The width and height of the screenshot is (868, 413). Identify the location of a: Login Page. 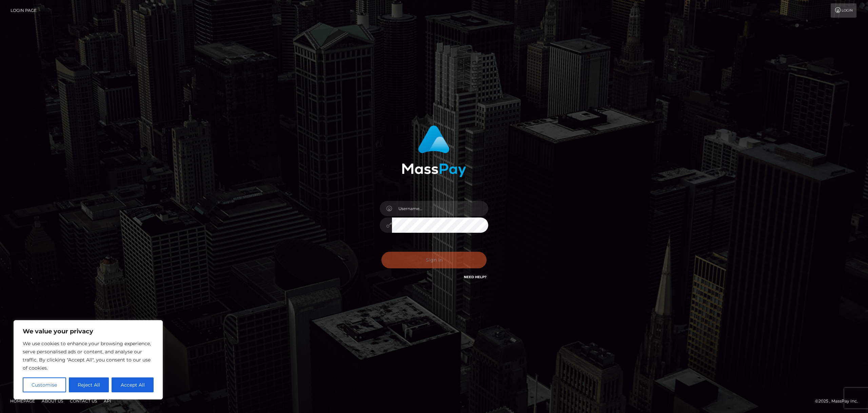
(23, 10).